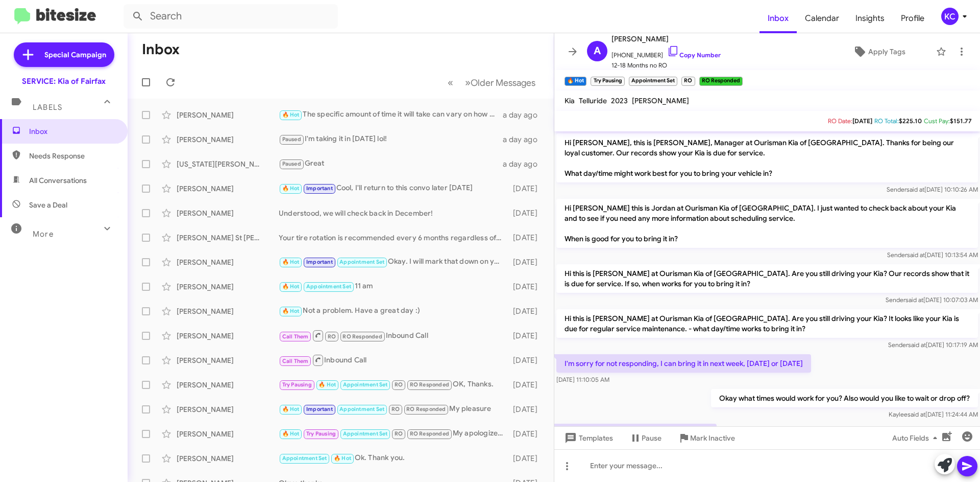  Describe the element at coordinates (913, 18) in the screenshot. I see `span: Profile` at that location.